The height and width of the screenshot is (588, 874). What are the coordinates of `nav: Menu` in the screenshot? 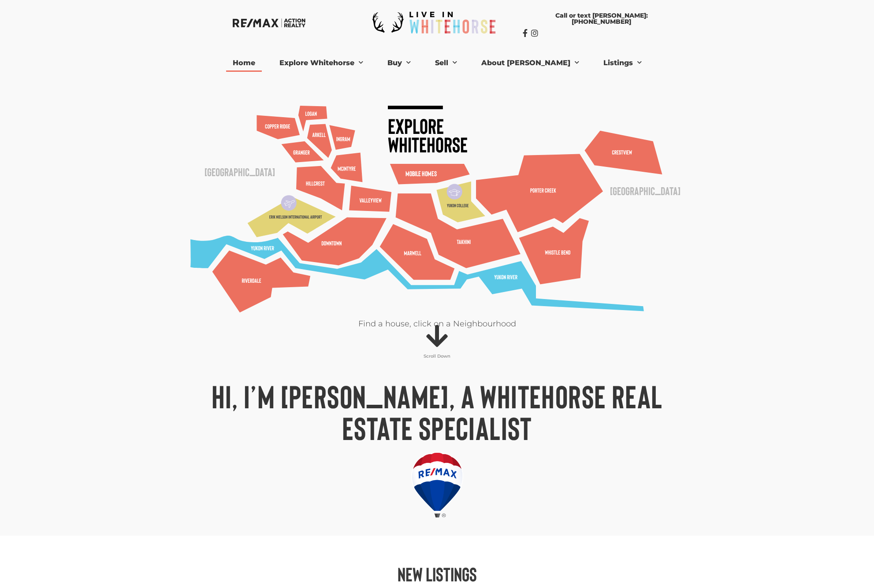 It's located at (437, 63).